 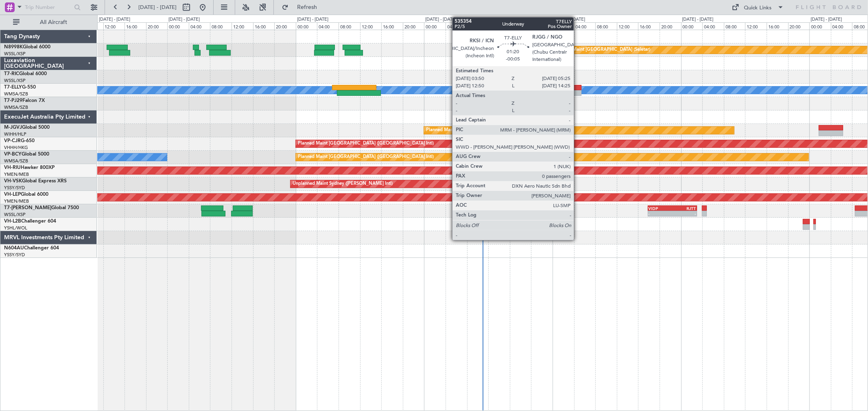 What do you see at coordinates (12, 167) in the screenshot?
I see `span: VH-RIU` at bounding box center [12, 167].